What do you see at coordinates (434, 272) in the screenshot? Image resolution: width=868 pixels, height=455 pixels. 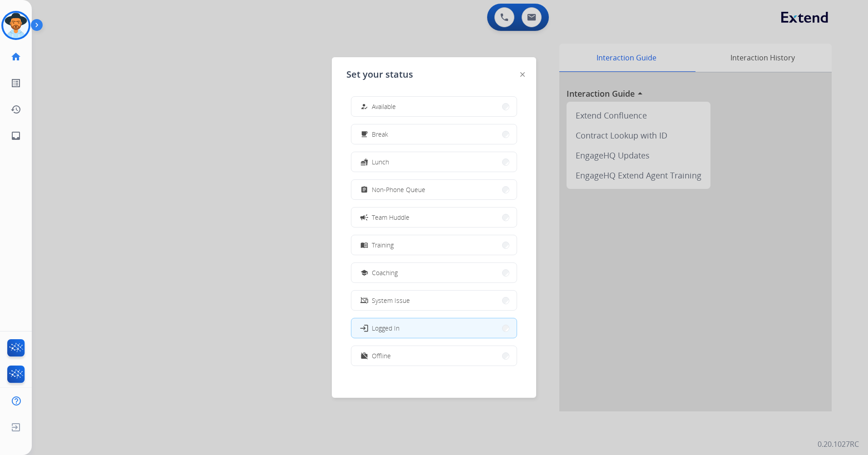 I see `button: Coaching` at bounding box center [434, 272].